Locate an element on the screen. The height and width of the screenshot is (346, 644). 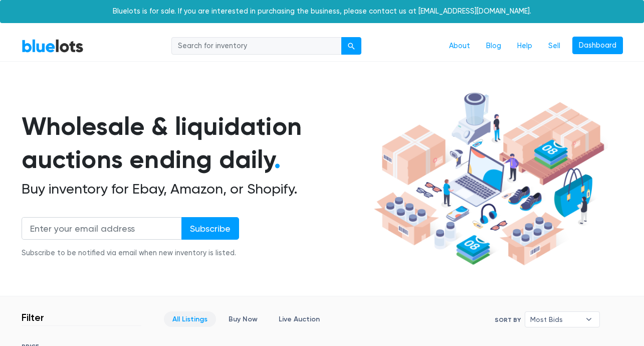
a: Sell is located at coordinates (554, 46).